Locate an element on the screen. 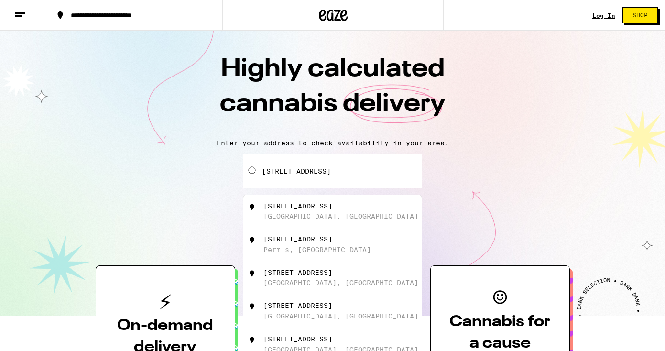 The image size is (665, 351). span: Shop is located at coordinates (640, 15).